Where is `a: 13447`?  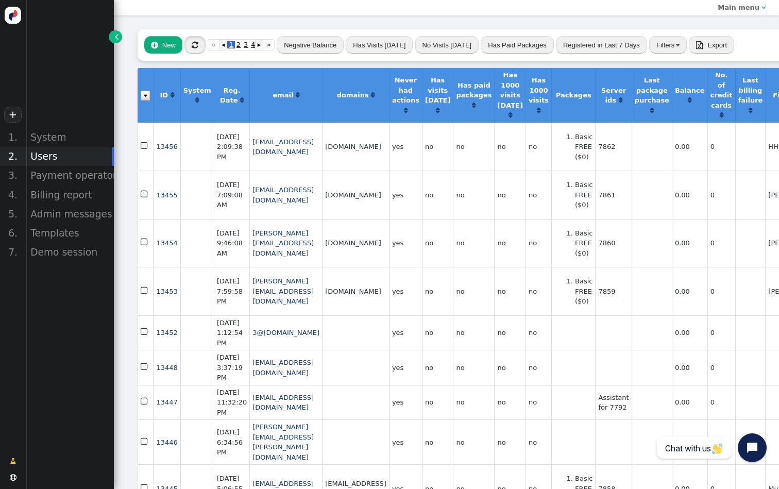
a: 13447 is located at coordinates (166, 402).